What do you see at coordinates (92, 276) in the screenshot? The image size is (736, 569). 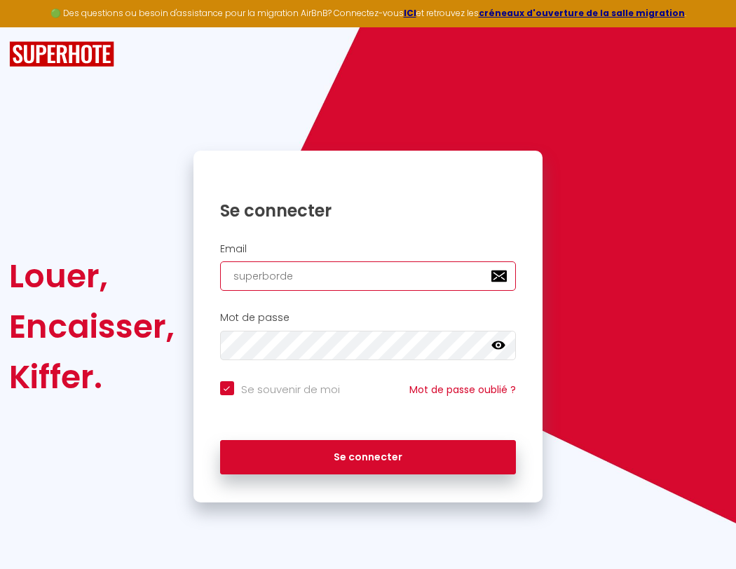 I see `div: Louer,` at bounding box center [92, 276].